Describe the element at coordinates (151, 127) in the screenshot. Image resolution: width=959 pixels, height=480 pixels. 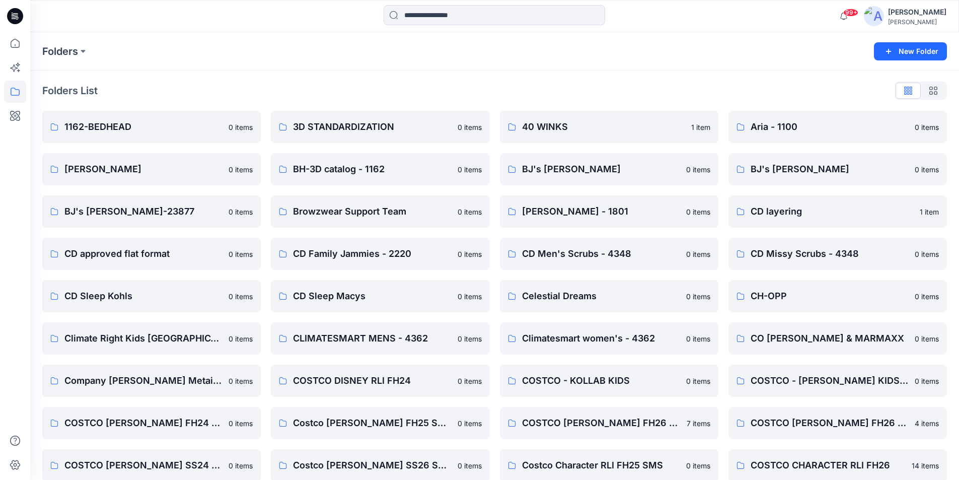
I see `a: 1162-BEDHEAD0 items` at that location.